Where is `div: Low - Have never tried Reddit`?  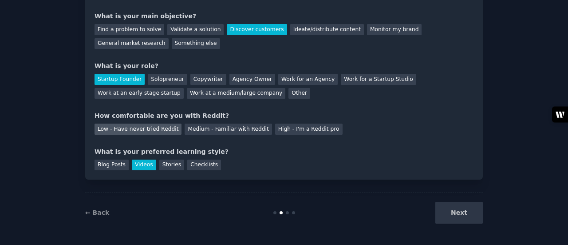
div: Low - Have never tried Reddit is located at coordinates (138, 129).